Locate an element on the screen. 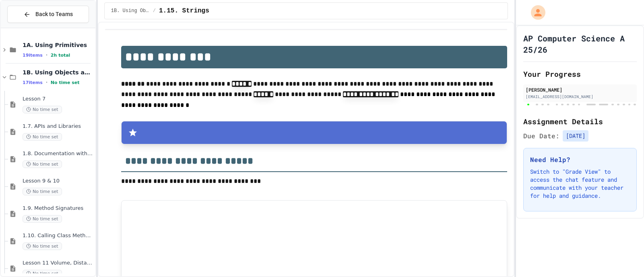  span: Due Date: is located at coordinates (542, 136).